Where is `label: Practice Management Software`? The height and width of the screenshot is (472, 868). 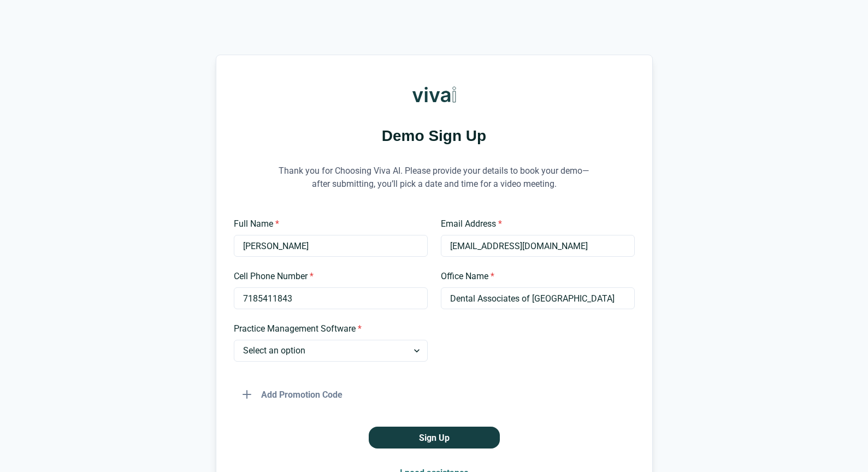 label: Practice Management Software is located at coordinates (327, 329).